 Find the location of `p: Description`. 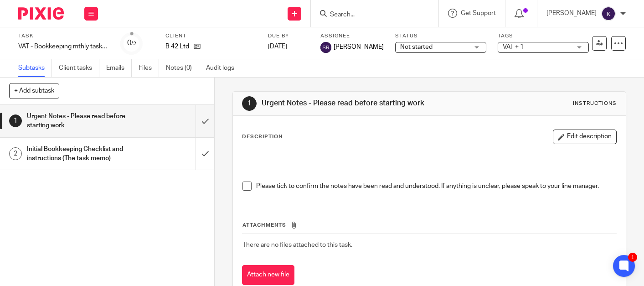

p: Description is located at coordinates (262, 137).